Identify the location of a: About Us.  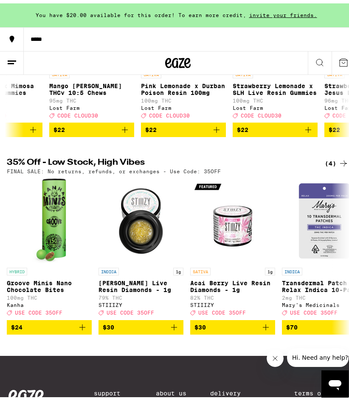
(171, 389).